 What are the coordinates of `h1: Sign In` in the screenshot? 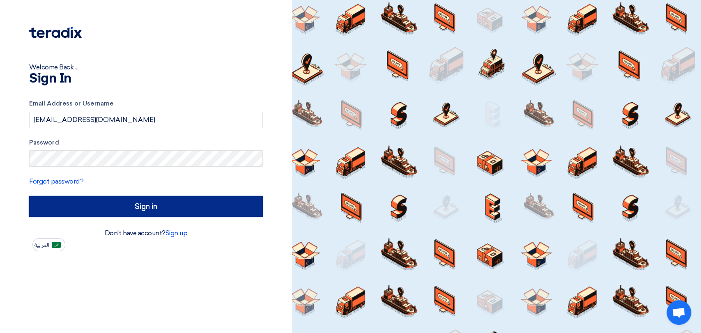 It's located at (146, 79).